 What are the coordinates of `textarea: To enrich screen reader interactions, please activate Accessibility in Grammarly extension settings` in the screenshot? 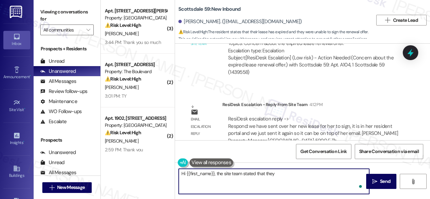 It's located at (274, 181).